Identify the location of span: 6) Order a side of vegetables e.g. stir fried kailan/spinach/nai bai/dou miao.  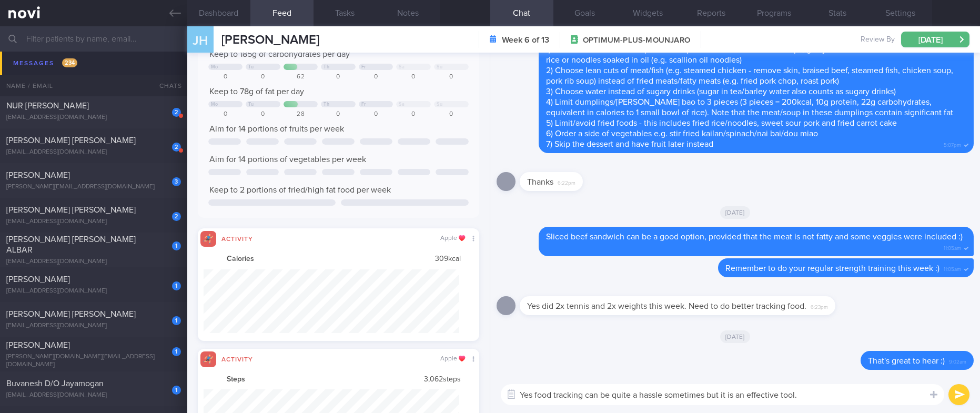
(682, 134).